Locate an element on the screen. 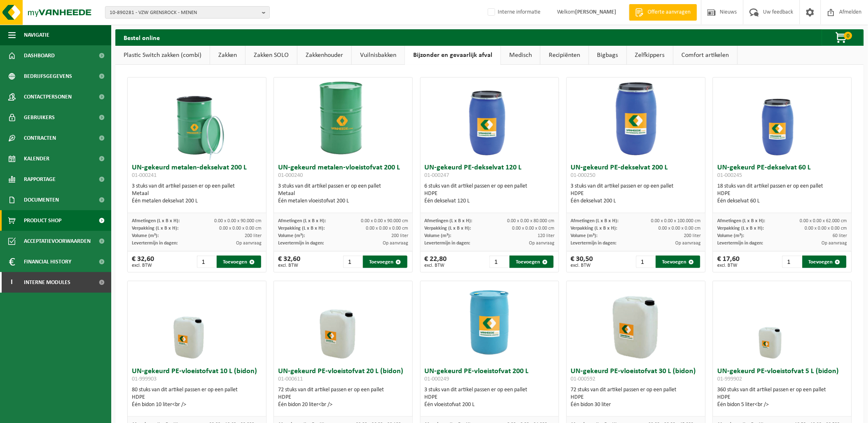 This screenshot has height=423, width=868. h3: UN-gekeurd PE-dekselvat 60 L is located at coordinates (783, 172).